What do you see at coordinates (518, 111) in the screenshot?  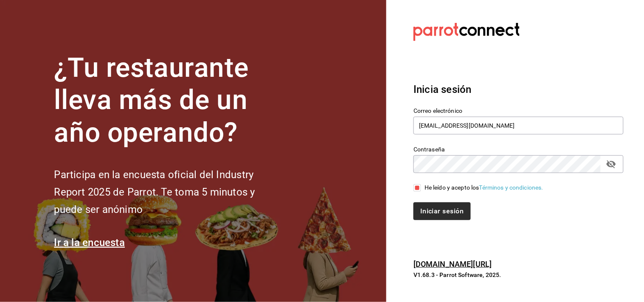 I see `label: Correo electrónico` at bounding box center [518, 111].